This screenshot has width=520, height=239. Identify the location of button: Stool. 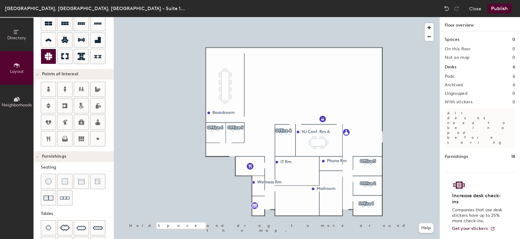
(48, 181).